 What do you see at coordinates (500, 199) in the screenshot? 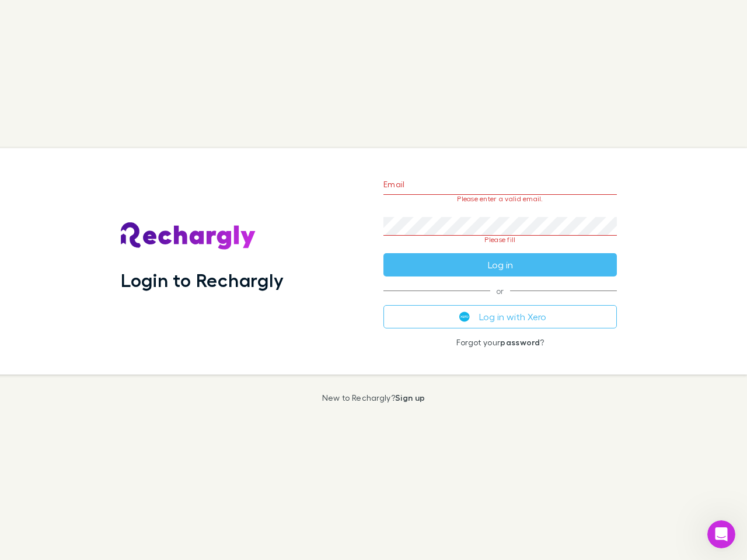
I see `p: Please enter a valid email.` at bounding box center [500, 199].